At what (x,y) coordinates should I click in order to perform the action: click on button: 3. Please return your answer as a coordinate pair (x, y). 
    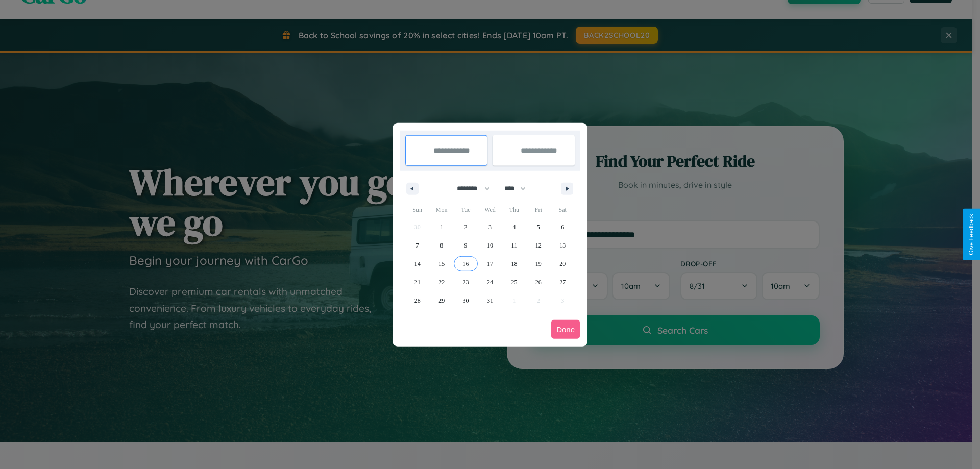
    Looking at the image, I should click on (489, 227).